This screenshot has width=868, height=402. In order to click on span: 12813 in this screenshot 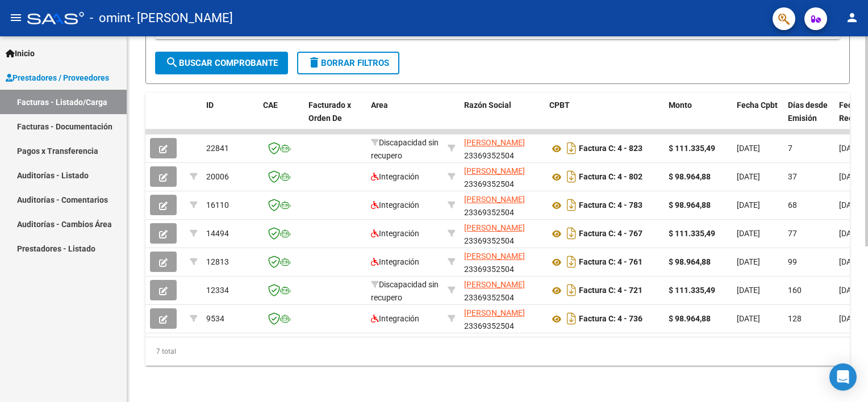, I will do `click(217, 262)`.